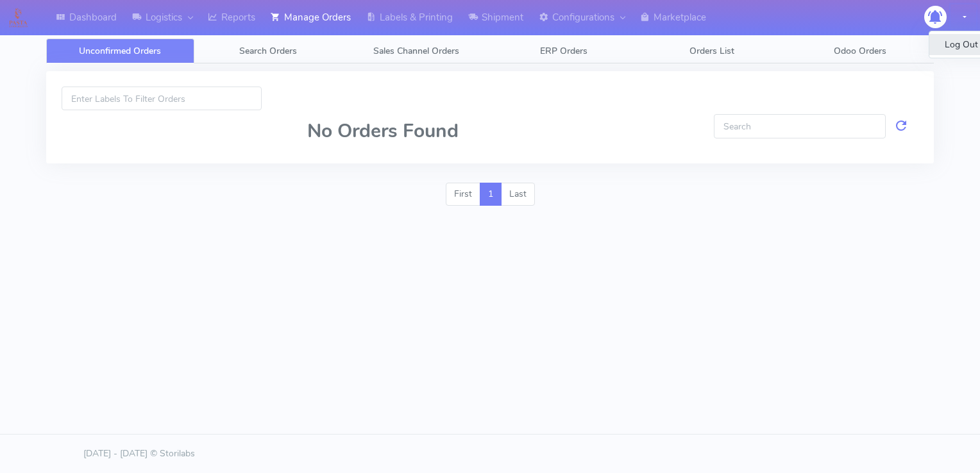 The height and width of the screenshot is (473, 980). I want to click on ul: Tabs, so click(490, 50).